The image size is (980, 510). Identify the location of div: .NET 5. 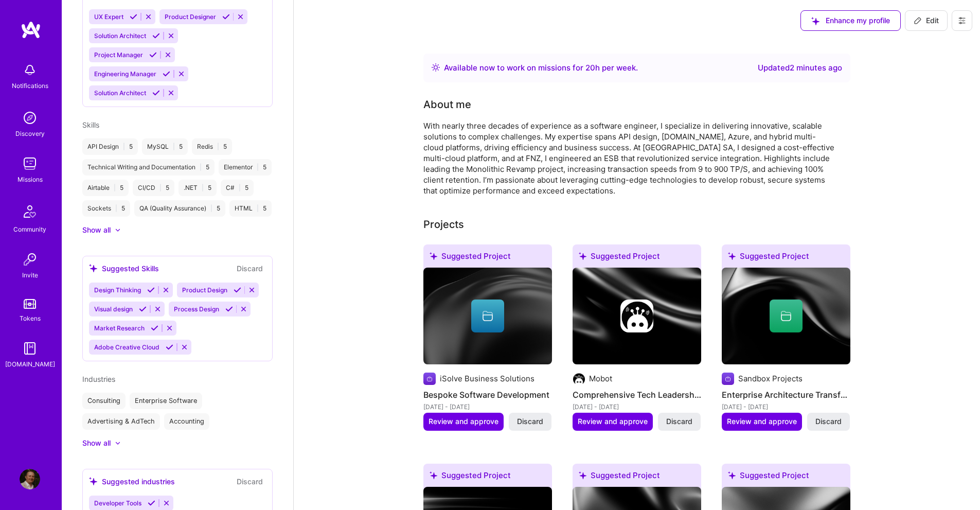
(198, 188).